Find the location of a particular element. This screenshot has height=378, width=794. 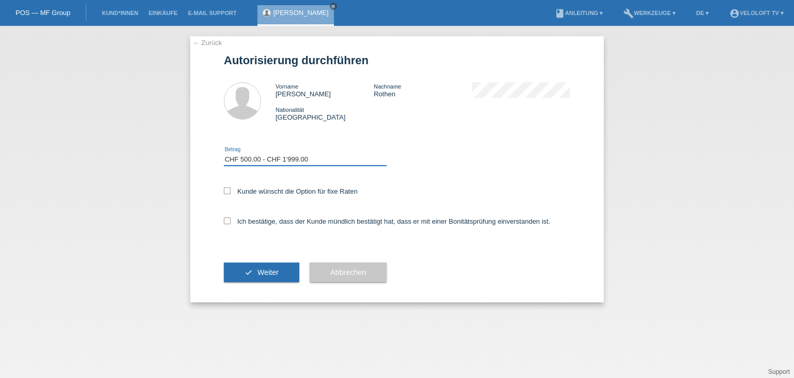

span: Nachname is located at coordinates (387, 86).